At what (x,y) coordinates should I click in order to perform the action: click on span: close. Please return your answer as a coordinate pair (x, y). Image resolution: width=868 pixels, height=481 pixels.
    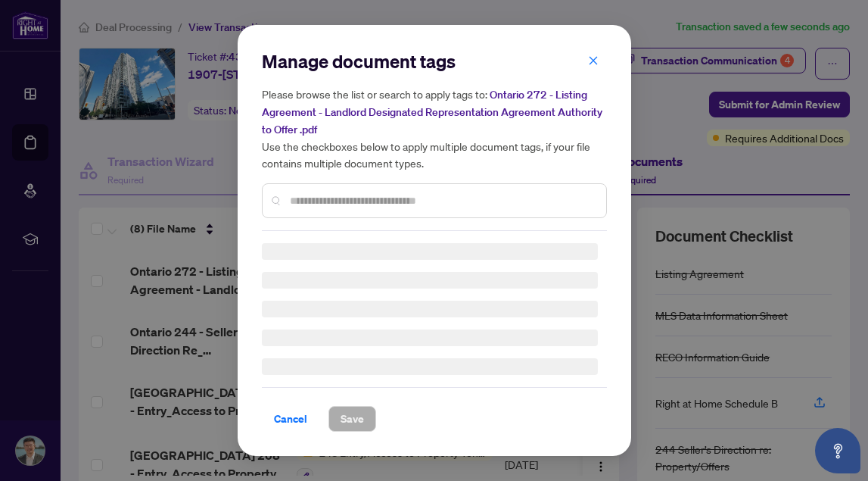
    Looking at the image, I should click on (594, 61).